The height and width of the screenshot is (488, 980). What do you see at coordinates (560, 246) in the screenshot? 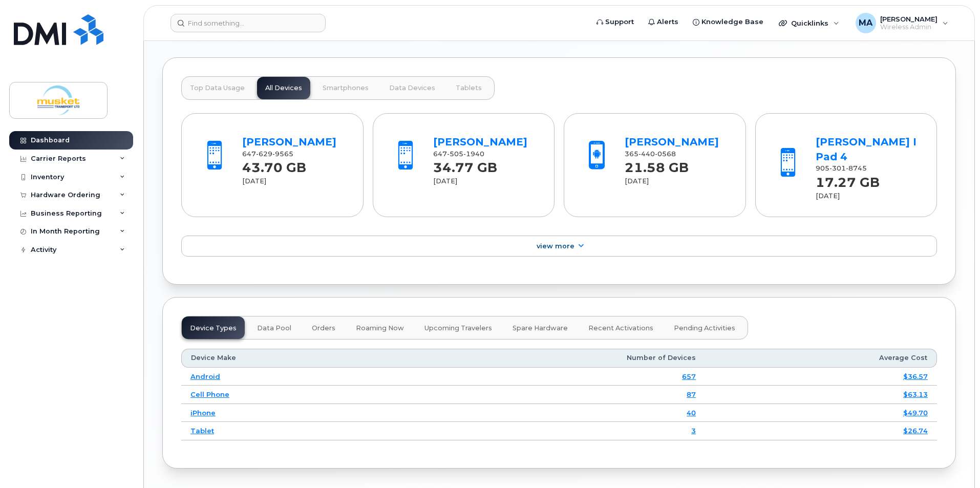
I see `a: View More` at bounding box center [560, 246].